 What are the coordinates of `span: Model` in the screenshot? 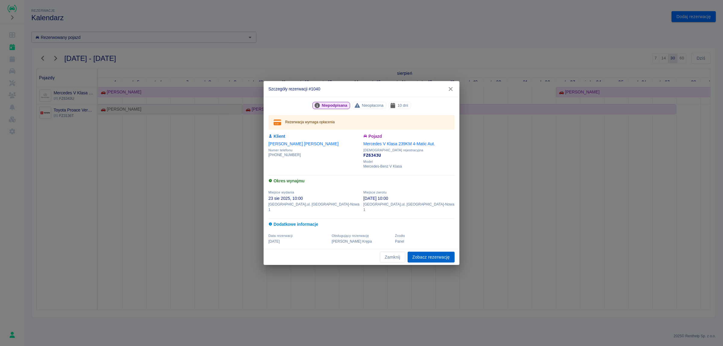 It's located at (409, 161).